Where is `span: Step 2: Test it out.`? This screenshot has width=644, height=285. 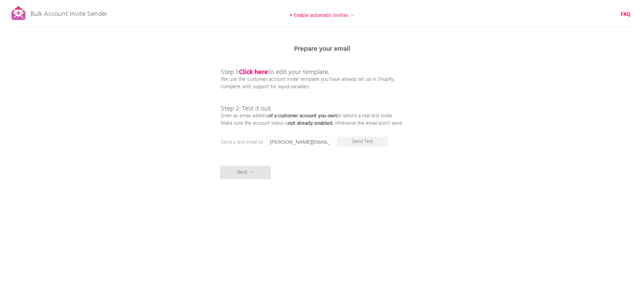
span: Step 2: Test it out. is located at coordinates (246, 109).